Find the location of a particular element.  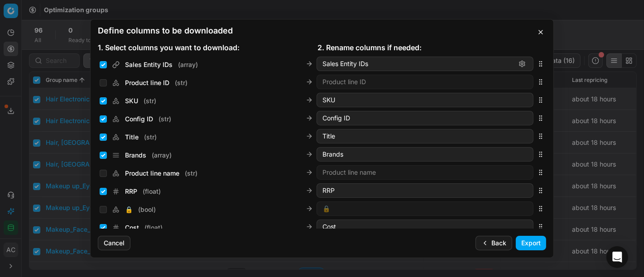

span: Title is located at coordinates (132, 137).